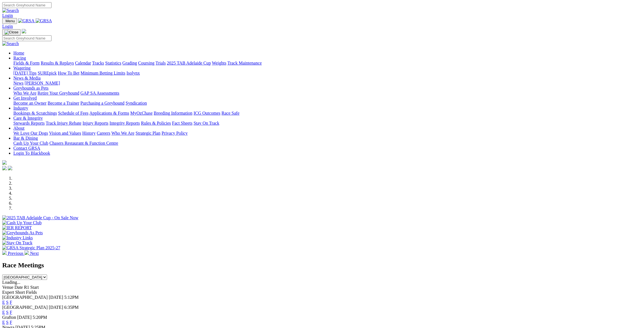 The width and height of the screenshot is (644, 328). I want to click on span: 5:20PM, so click(40, 317).